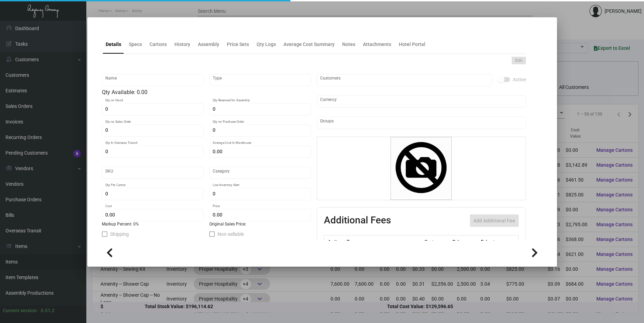 This screenshot has width=644, height=323. What do you see at coordinates (519, 60) in the screenshot?
I see `button: Edit` at bounding box center [519, 60].